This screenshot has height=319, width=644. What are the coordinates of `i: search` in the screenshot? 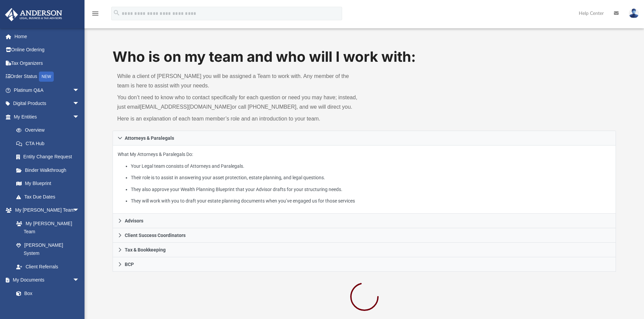 It's located at (117, 13).